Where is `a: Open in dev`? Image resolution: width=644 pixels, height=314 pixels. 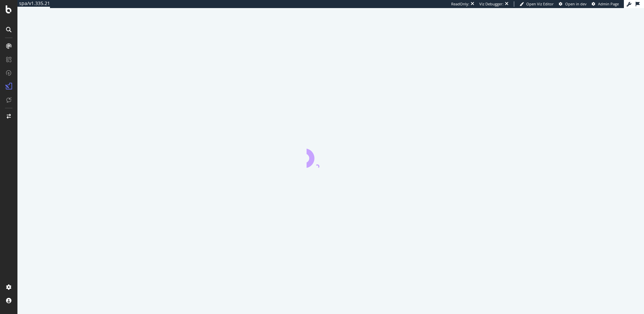 a: Open in dev is located at coordinates (573, 4).